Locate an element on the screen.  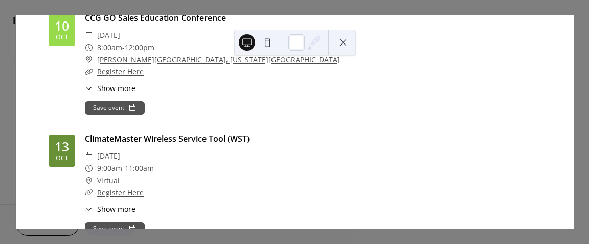
span: 12:00pm is located at coordinates (139, 48).